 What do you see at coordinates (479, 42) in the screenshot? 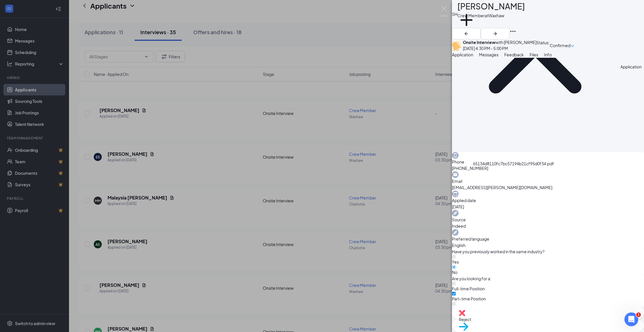
I see `b: Onsite Interview` at bounding box center [479, 42].